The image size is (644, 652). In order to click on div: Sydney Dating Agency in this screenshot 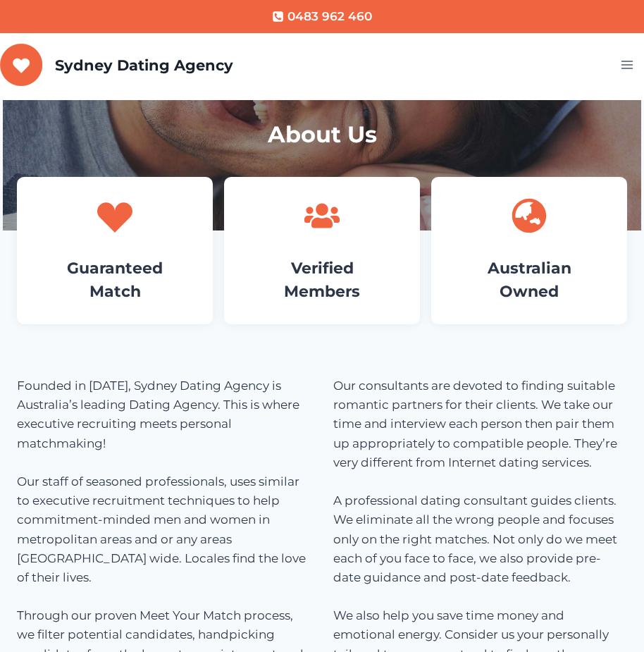, I will do `click(144, 65)`.